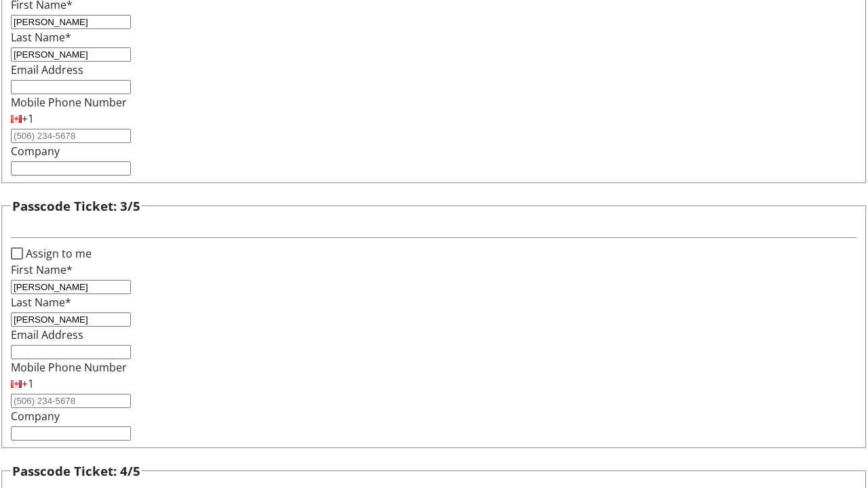 This screenshot has height=488, width=868. I want to click on label: First Name*, so click(41, 270).